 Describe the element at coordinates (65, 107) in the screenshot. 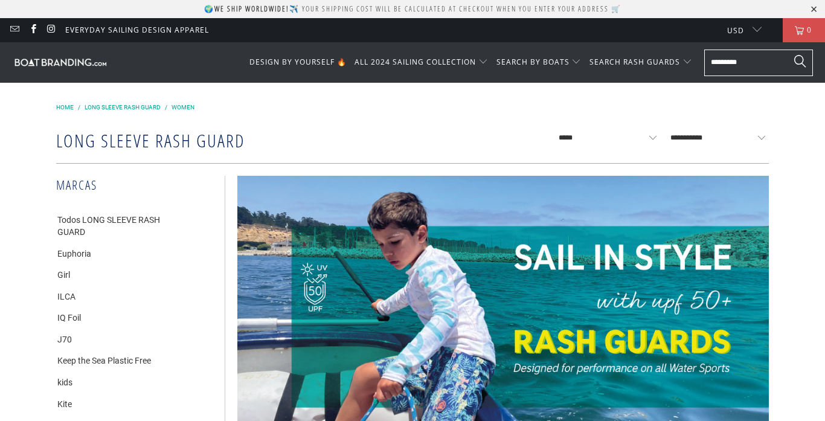

I see `a: Home` at that location.